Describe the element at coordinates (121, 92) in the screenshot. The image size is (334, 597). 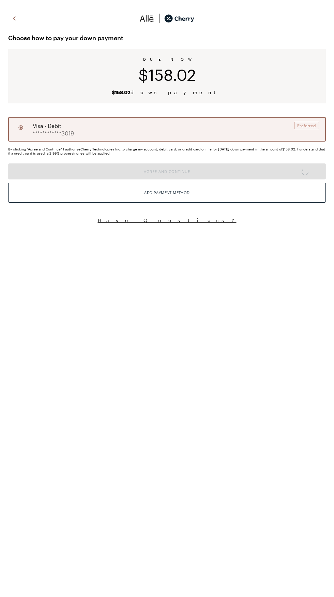
I see `b: $158.02` at that location.